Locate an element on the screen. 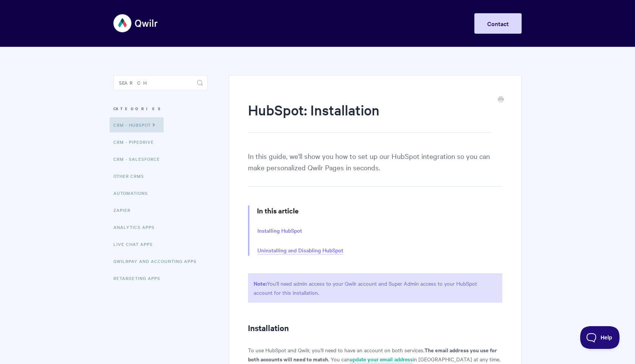  a: Live Chat Apps is located at coordinates (136, 244).